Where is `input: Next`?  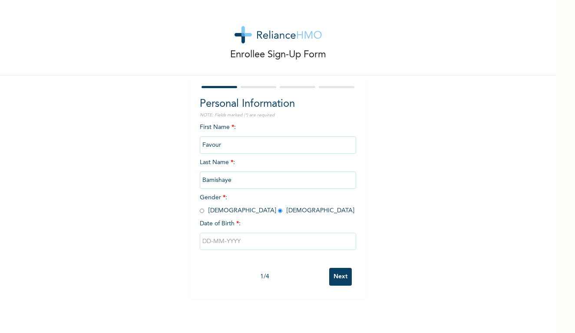
input: Next is located at coordinates (341, 277).